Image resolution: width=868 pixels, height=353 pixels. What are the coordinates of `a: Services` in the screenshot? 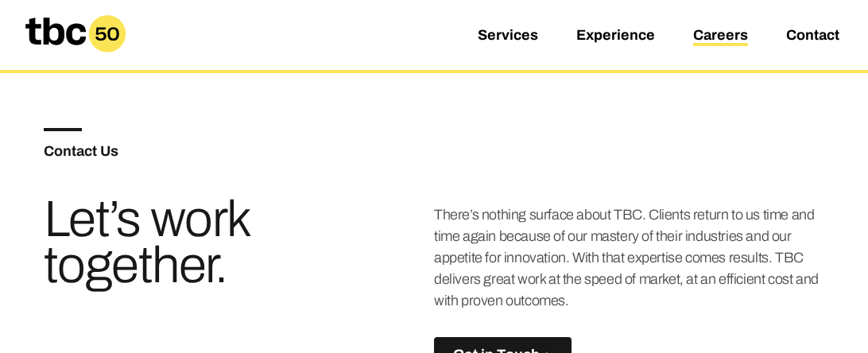 It's located at (508, 37).